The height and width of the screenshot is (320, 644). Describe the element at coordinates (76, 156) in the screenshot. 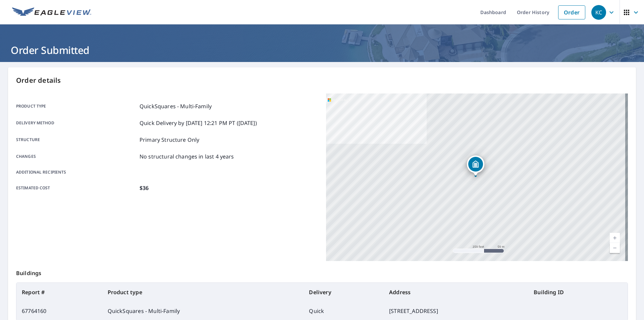

I see `p: Changes` at that location.